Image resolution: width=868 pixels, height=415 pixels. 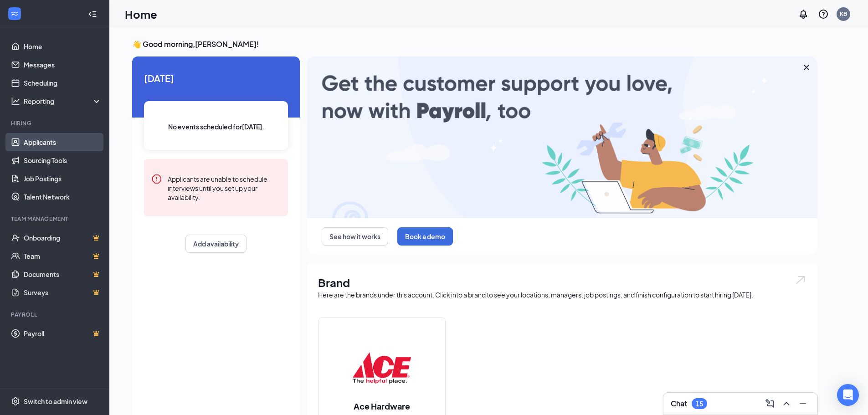 I want to click on button: Minimize, so click(x=803, y=403).